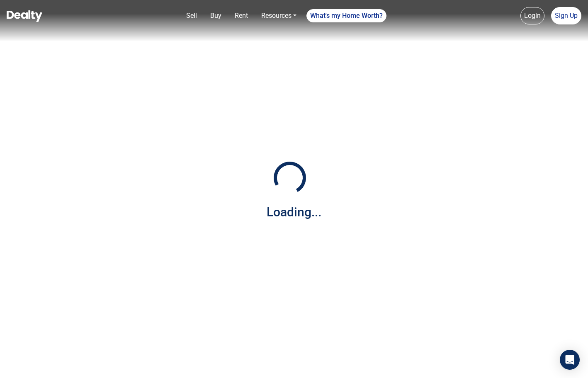 The height and width of the screenshot is (378, 588). What do you see at coordinates (570, 360) in the screenshot?
I see `div: Open Intercom Messenger` at bounding box center [570, 360].